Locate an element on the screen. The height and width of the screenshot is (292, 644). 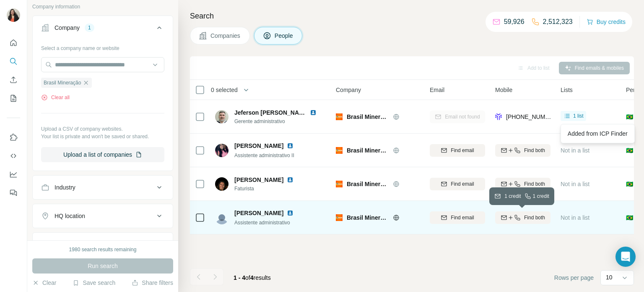
span: 1 - 4 is located at coordinates (239, 277).